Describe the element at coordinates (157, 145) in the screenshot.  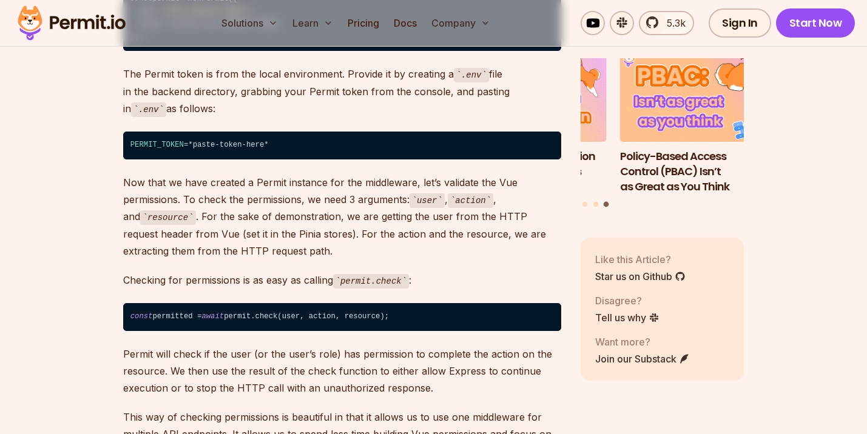
I see `span: PERMIT_TOKEN` at that location.